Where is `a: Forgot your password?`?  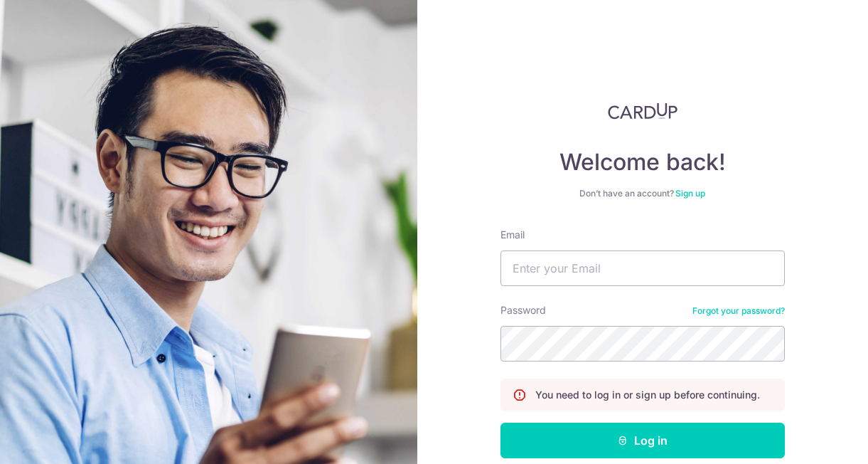 a: Forgot your password? is located at coordinates (739, 311).